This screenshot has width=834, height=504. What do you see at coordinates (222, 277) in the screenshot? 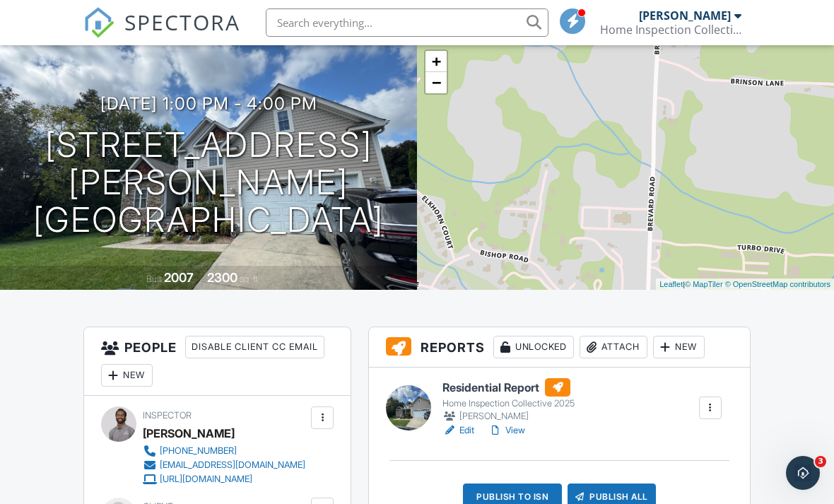
I see `div: 2300` at bounding box center [222, 277].